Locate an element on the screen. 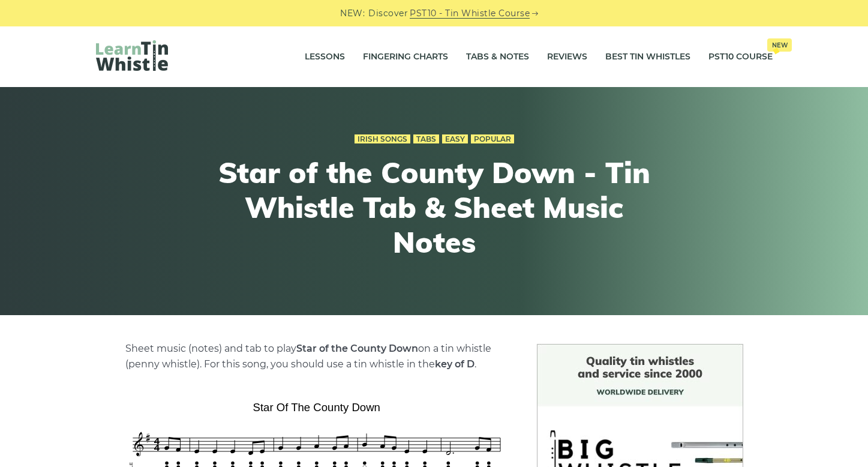 This screenshot has width=868, height=467. img: LearnTinWhistle.com is located at coordinates (132, 55).